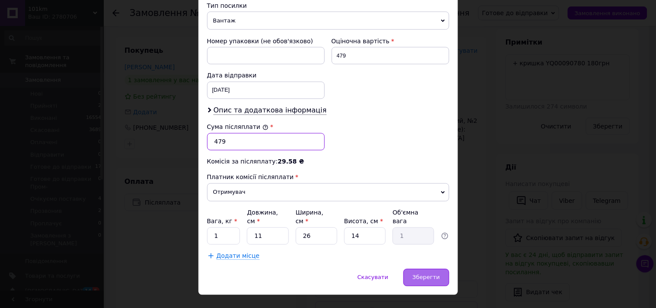 This screenshot has width=656, height=308. What do you see at coordinates (414, 217) in the screenshot?
I see `div: Об'ємна вага` at bounding box center [414, 217].